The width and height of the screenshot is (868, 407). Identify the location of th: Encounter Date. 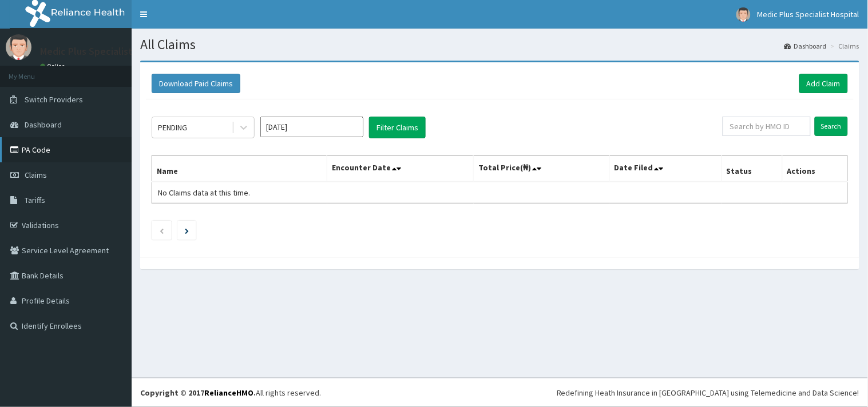
(400, 169).